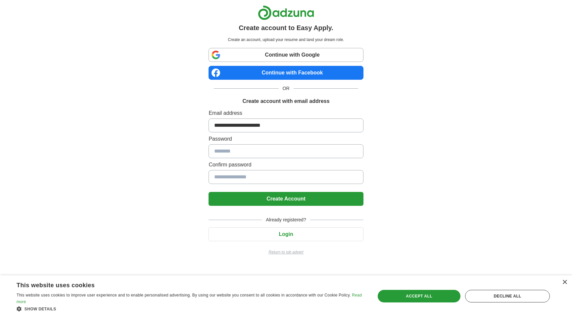 This screenshot has height=317, width=572. Describe the element at coordinates (182, 284) in the screenshot. I see `div: This website uses cookies` at that location.